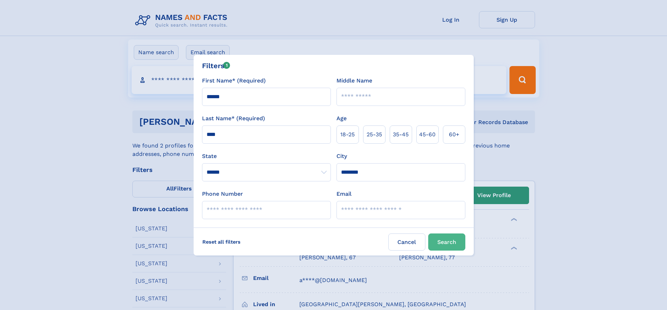 The height and width of the screenshot is (310, 667). I want to click on span: 25‑35, so click(374, 135).